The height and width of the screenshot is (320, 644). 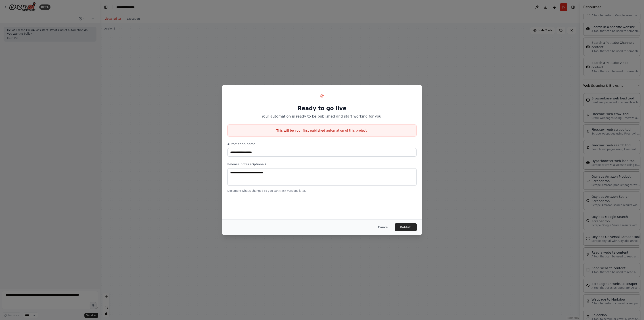 What do you see at coordinates (322, 164) in the screenshot?
I see `label: Release notes (Optional)` at bounding box center [322, 164].